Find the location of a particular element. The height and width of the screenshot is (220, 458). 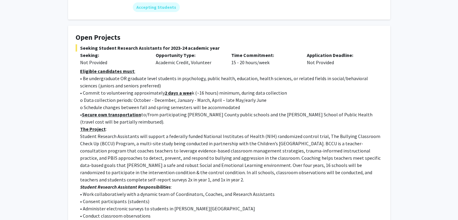

p: o Schedule changes between fall and spring semesters will be accommodated is located at coordinates (231, 107).